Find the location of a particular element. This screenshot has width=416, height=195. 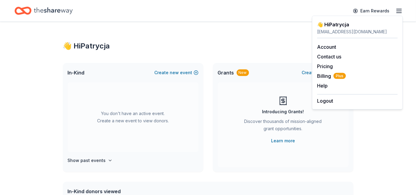

a: Learn more is located at coordinates (283, 141).